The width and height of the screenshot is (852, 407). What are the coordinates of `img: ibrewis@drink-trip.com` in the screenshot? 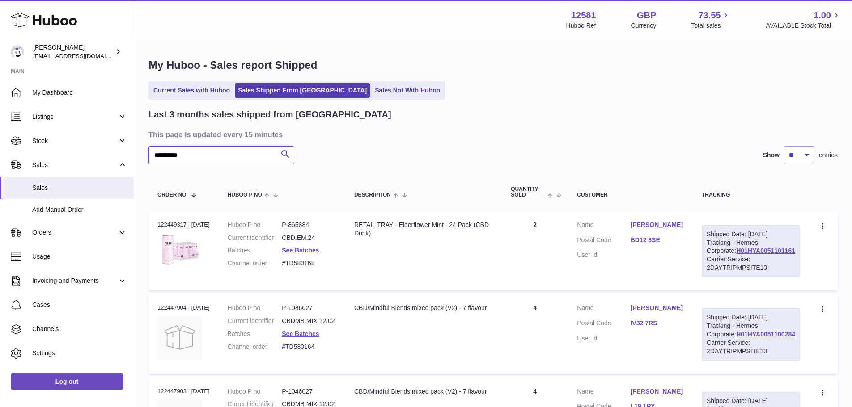 It's located at (17, 52).